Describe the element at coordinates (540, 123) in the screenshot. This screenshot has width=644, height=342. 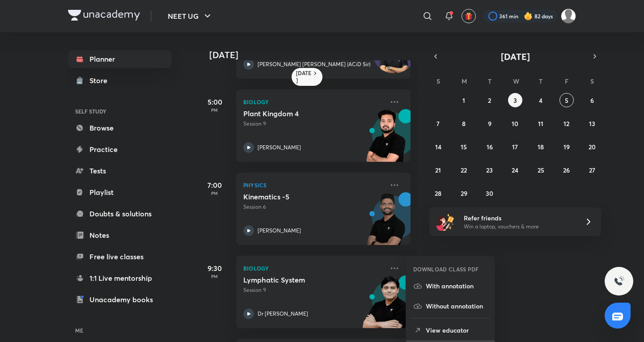
I see `button: September 11, 2025` at that location.